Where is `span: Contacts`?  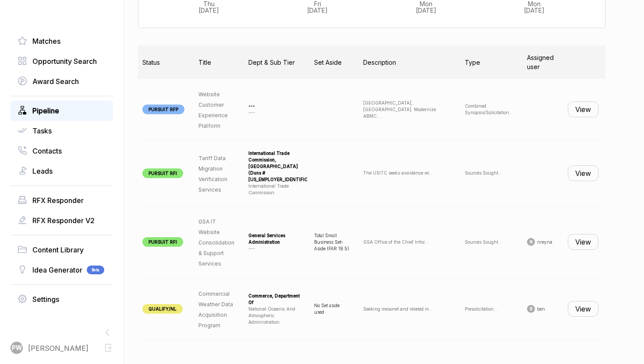
span: Contacts is located at coordinates (47, 151).